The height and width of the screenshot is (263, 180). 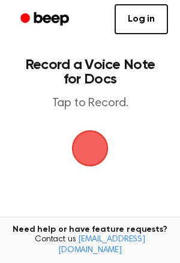 I want to click on img: Beep Logo, so click(x=90, y=148).